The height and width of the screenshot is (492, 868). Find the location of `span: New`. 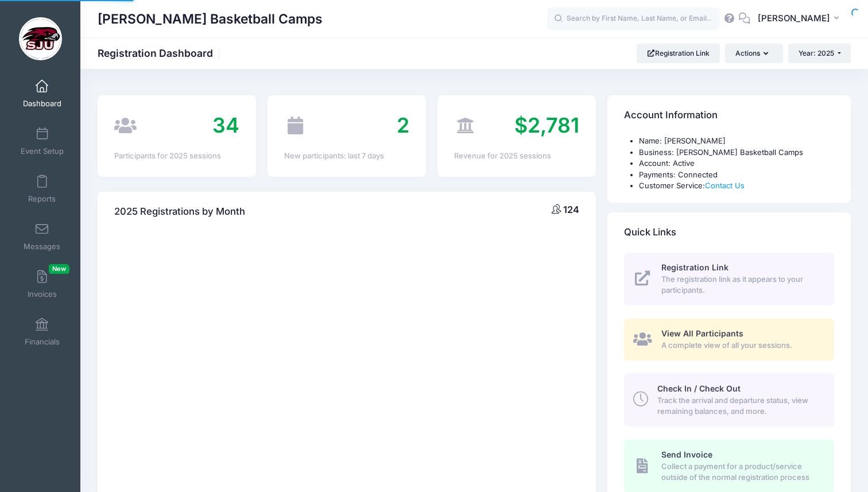

span: New is located at coordinates (59, 269).